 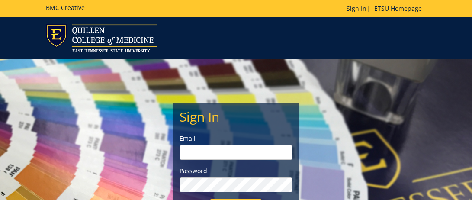 I want to click on h2: Sign In, so click(x=236, y=116).